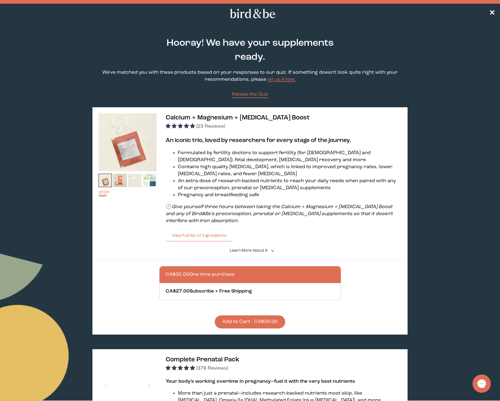 The height and width of the screenshot is (401, 500). I want to click on strong: Your body’s working overtime in pregnancy—fuel it with the very best nutrients, so click(260, 382).